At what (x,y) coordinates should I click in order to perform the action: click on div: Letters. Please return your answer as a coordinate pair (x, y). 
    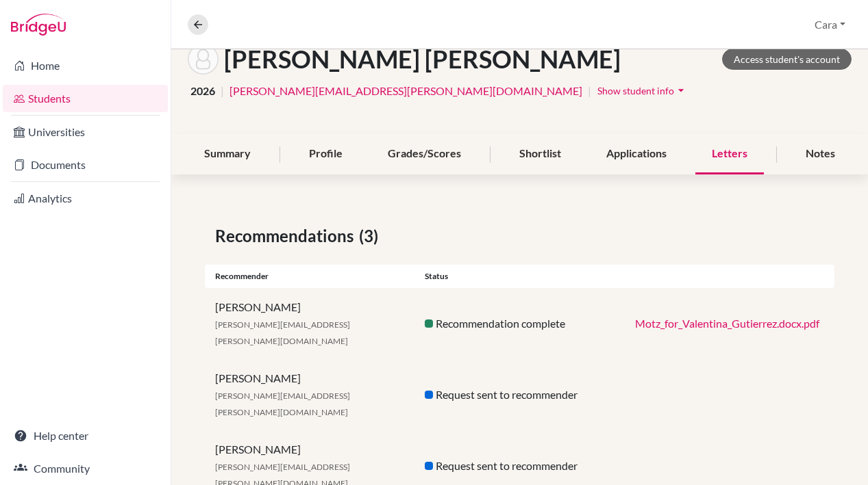
    Looking at the image, I should click on (730, 154).